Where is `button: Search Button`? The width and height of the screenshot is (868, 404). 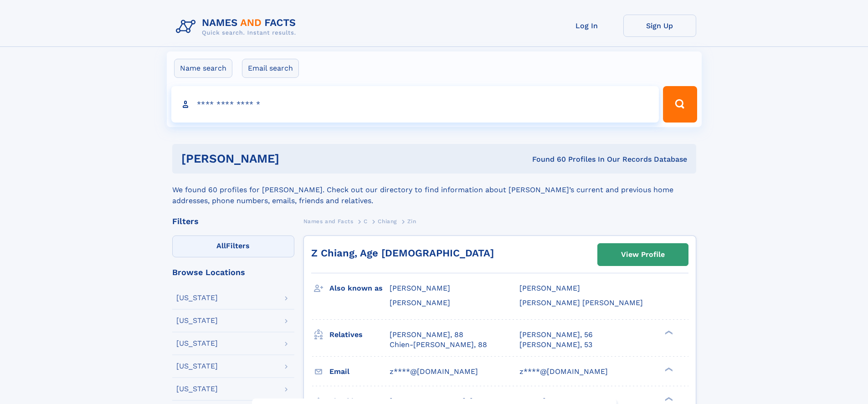
button: Search Button is located at coordinates (680, 104).